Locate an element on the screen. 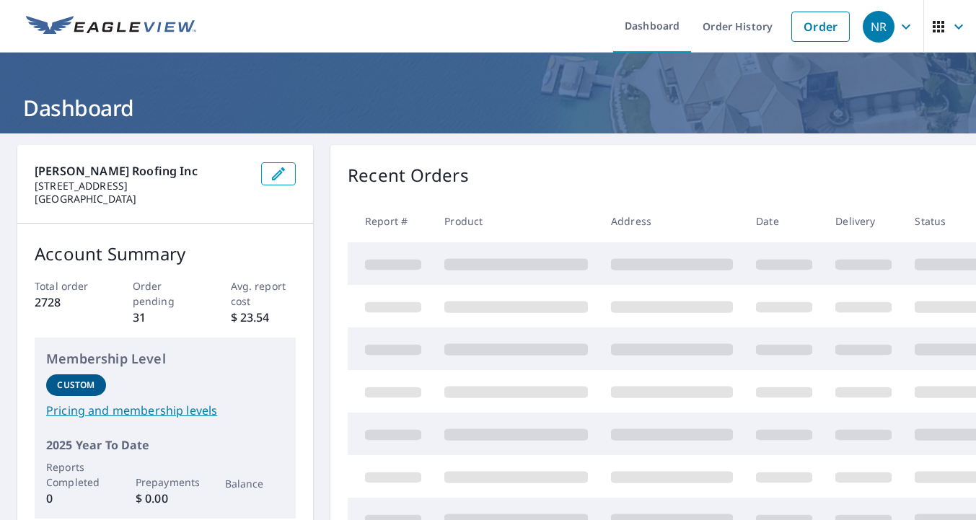  th: Product is located at coordinates (516, 221).